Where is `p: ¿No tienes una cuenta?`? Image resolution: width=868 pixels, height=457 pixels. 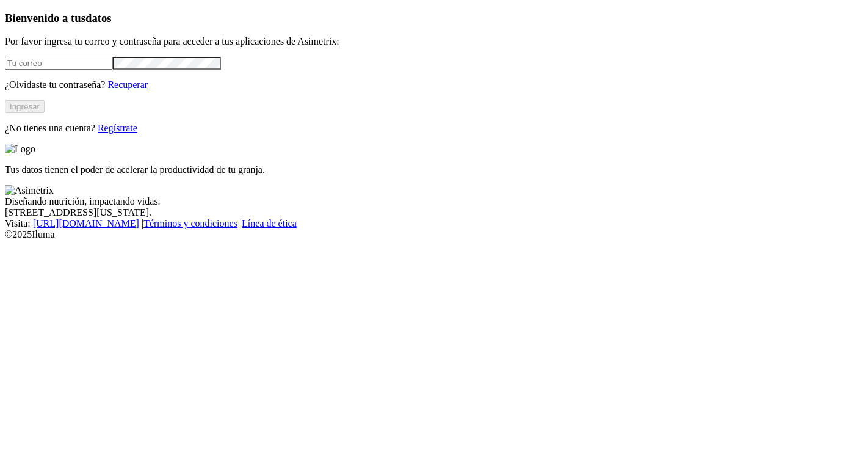 p: ¿No tienes una cuenta? is located at coordinates (434, 128).